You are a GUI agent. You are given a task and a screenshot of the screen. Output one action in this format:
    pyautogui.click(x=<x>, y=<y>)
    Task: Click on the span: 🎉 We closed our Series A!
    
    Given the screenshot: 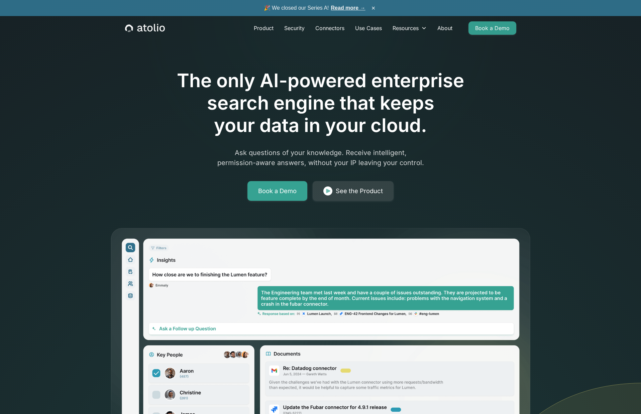 What is the action you would take?
    pyautogui.click(x=315, y=8)
    